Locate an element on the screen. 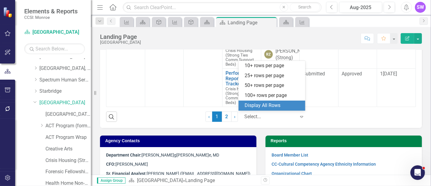  span: Search is located at coordinates (305, 7).